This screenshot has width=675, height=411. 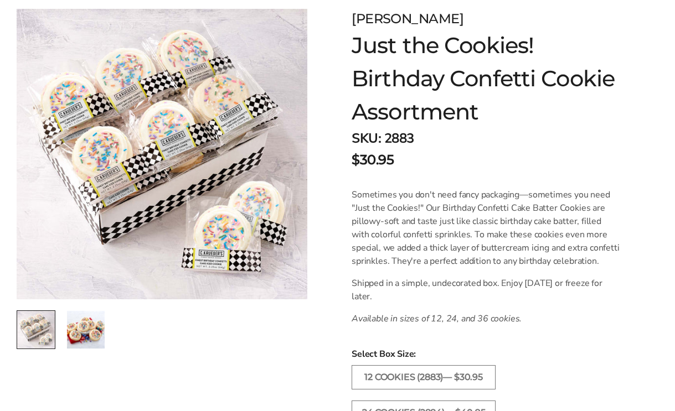 I want to click on em: Available in sizes of 12, 24, and 36 cookies., so click(x=436, y=319).